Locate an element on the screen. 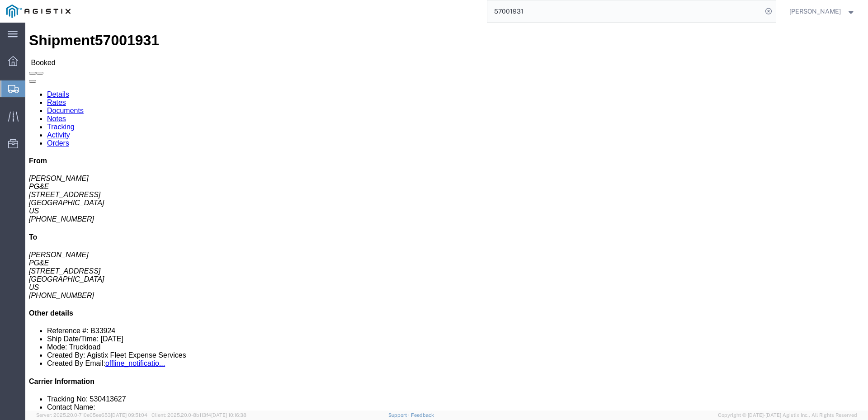 This screenshot has height=420, width=868. span: Joe Torres is located at coordinates (815, 11).